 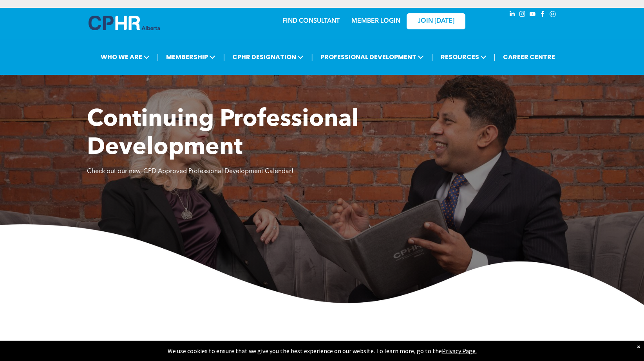 I want to click on div: Dismiss notification, so click(x=639, y=347).